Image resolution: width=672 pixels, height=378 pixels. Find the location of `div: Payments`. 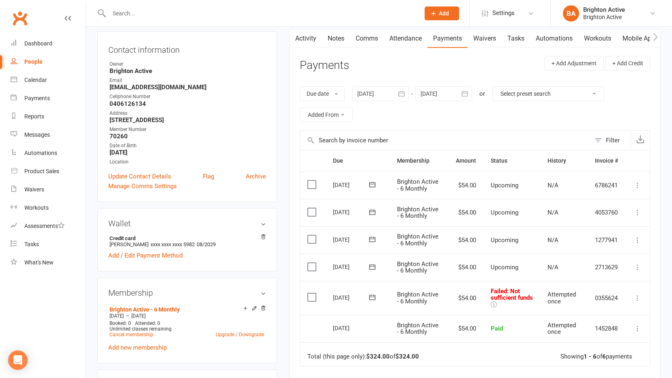

div: Payments is located at coordinates (37, 98).